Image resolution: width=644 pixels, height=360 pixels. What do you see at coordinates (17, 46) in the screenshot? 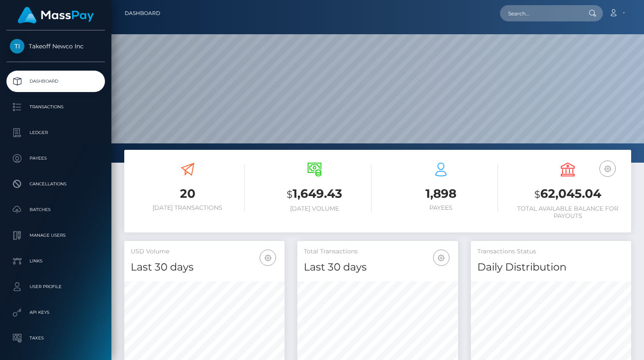
I see `img: Takeoff Newco Inc` at bounding box center [17, 46].